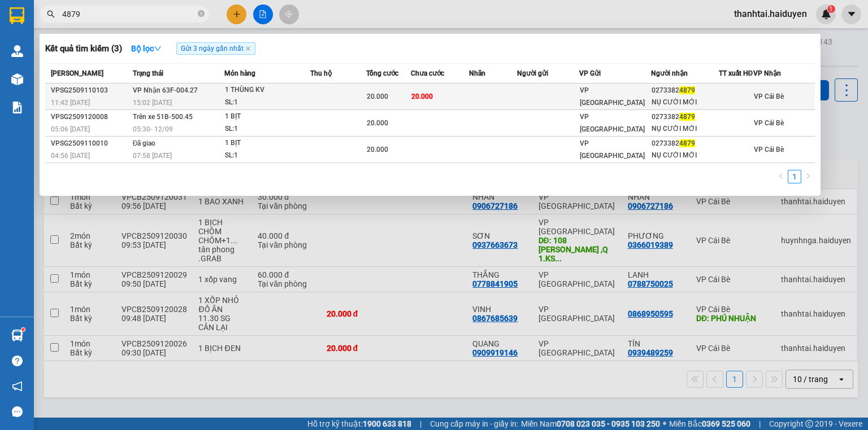 This screenshot has height=430, width=868. What do you see at coordinates (477, 73) in the screenshot?
I see `span: Nhãn` at bounding box center [477, 73].